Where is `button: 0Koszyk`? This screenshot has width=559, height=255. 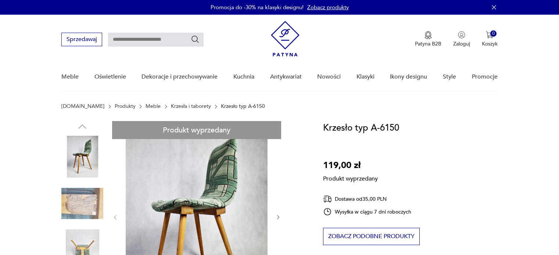
button: 0Koszyk is located at coordinates (490, 39).